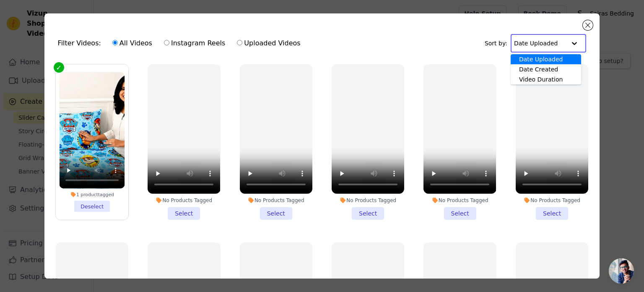 The width and height of the screenshot is (644, 292). I want to click on a: Open chat, so click(622, 271).